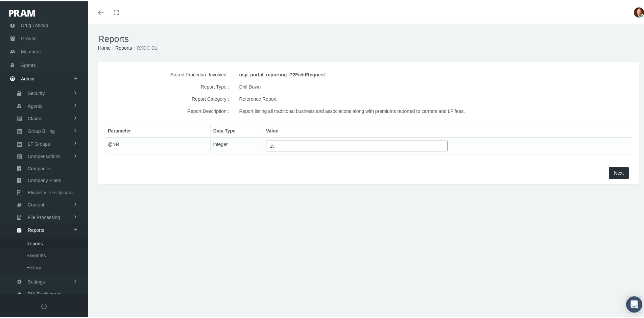 Image resolution: width=644 pixels, height=318 pixels. I want to click on span: Drug Lookup, so click(34, 24).